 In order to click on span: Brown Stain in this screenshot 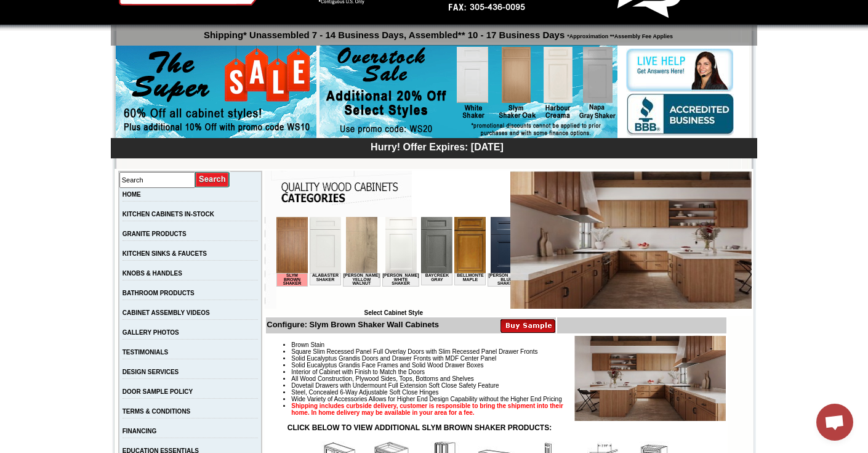, I will do `click(308, 345)`.